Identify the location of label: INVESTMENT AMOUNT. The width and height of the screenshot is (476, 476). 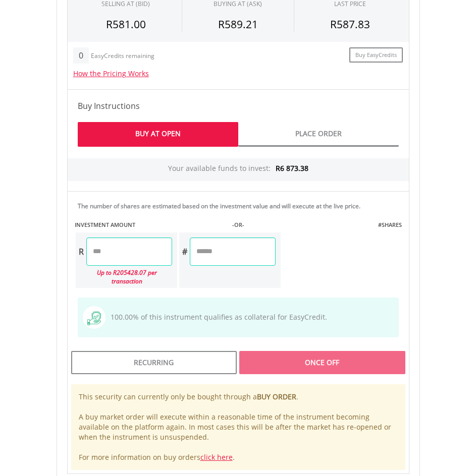
(105, 225).